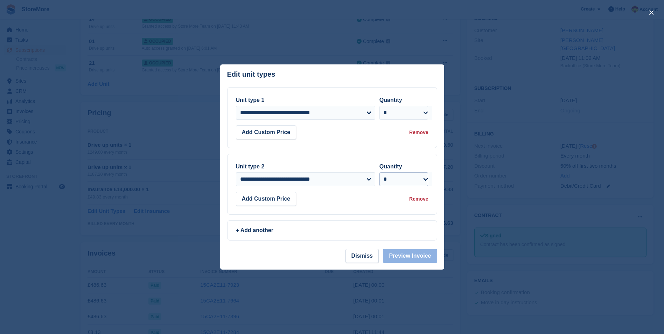 Image resolution: width=664 pixels, height=334 pixels. What do you see at coordinates (250, 166) in the screenshot?
I see `label: Unit type 2` at bounding box center [250, 166].